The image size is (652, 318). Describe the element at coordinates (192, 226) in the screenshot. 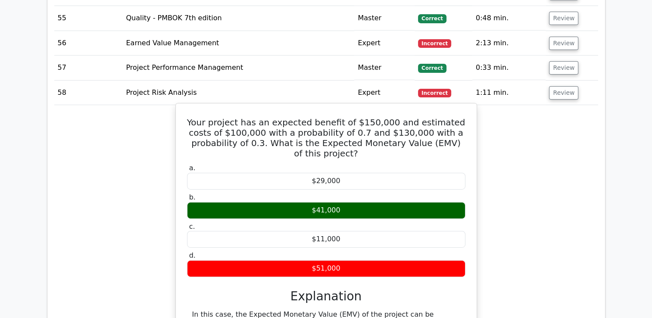

I see `span: c.` at that location.